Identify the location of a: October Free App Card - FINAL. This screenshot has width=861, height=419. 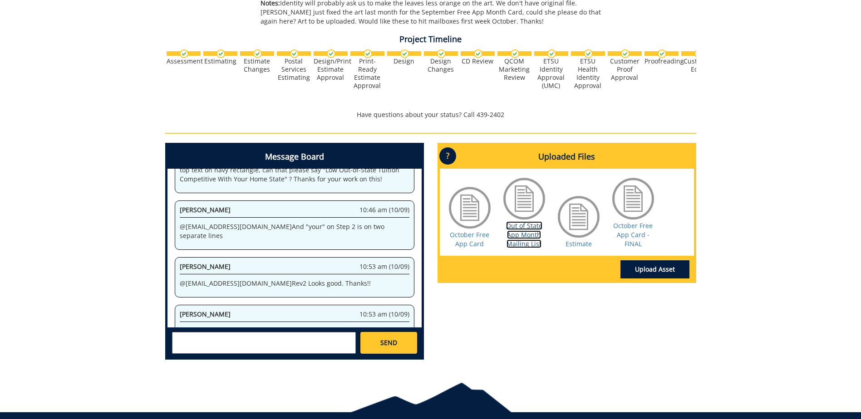
(632, 235).